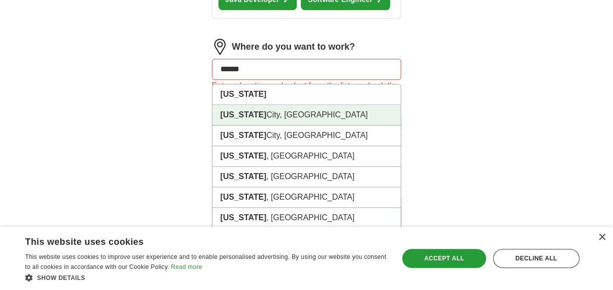 Image resolution: width=613 pixels, height=290 pixels. Describe the element at coordinates (186, 267) in the screenshot. I see `a: Read more, opens a new window` at that location.